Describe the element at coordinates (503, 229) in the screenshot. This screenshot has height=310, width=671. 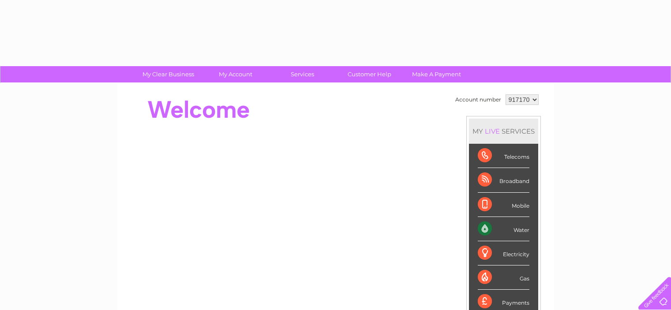
I see `div: Water` at that location.